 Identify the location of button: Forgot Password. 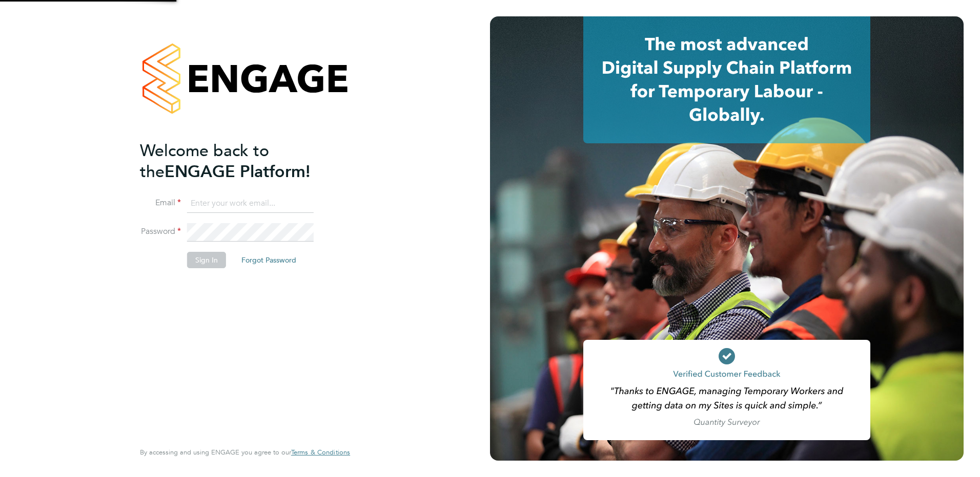
(269, 260).